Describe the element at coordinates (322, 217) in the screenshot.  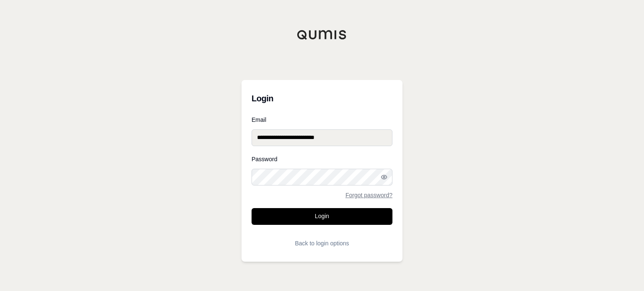
I see `button: Login` at that location.